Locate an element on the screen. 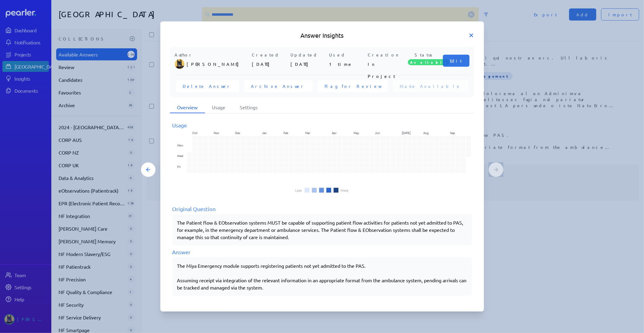  text: Mar is located at coordinates (308, 133).